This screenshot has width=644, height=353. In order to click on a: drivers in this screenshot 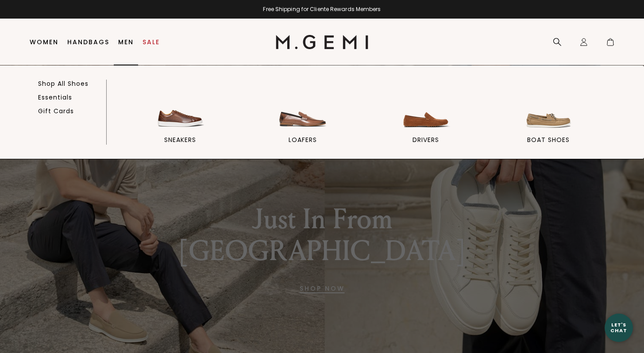, I will do `click(425, 121)`.